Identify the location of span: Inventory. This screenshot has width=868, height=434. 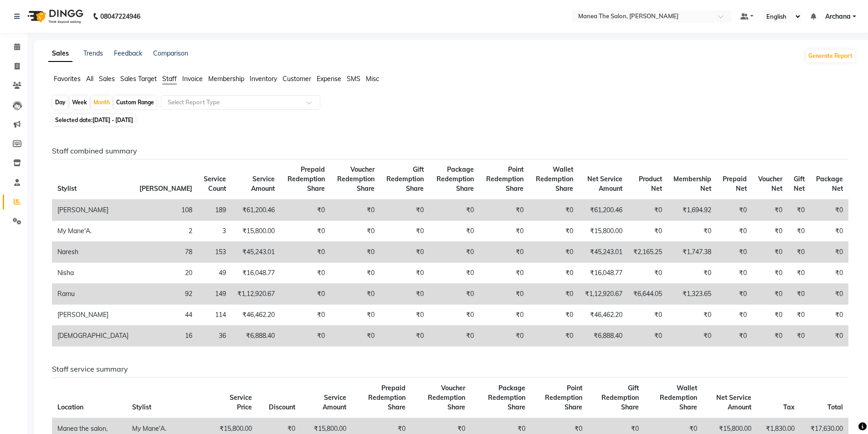
(263, 79).